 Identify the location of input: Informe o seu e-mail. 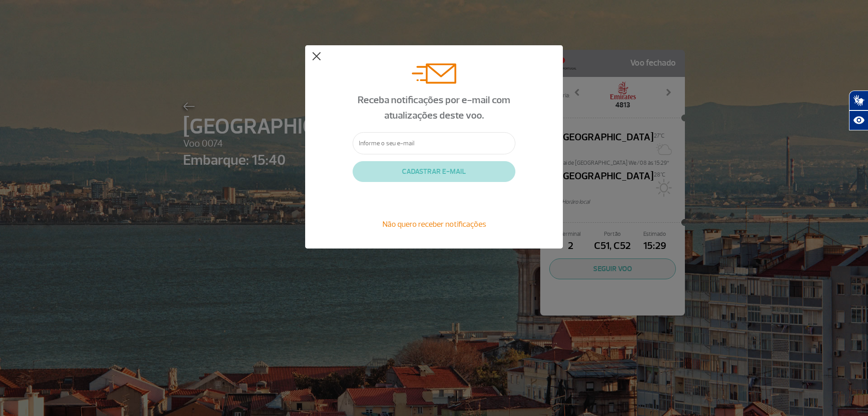
(434, 143).